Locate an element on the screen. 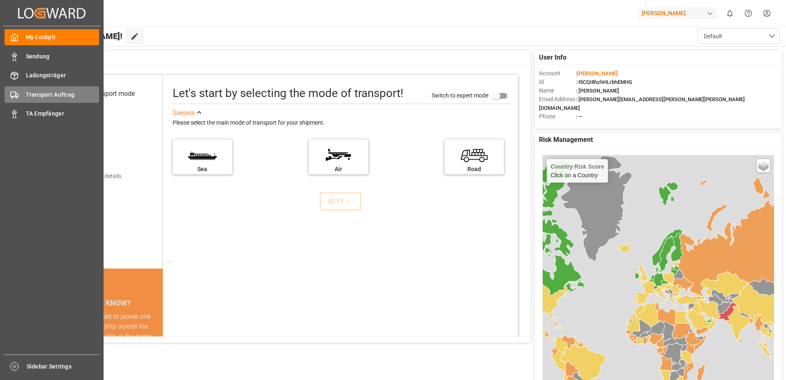 The image size is (786, 380). div: Click on a Country is located at coordinates (577, 170).